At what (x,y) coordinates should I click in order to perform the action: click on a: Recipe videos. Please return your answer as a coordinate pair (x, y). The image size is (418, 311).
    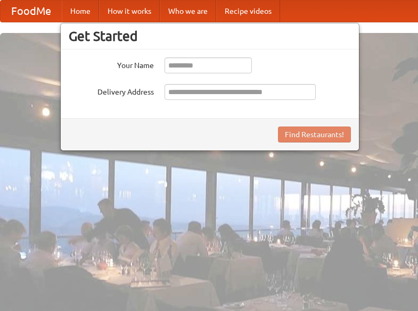
    Looking at the image, I should click on (248, 11).